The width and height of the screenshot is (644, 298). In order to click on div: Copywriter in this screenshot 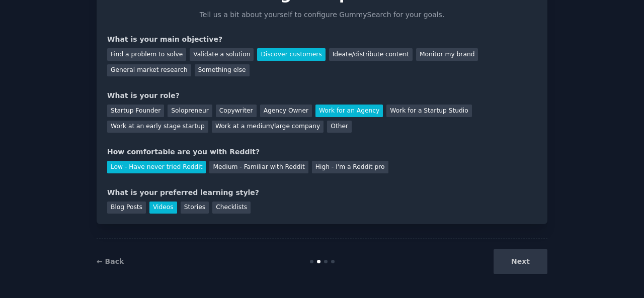, I will do `click(236, 111)`.